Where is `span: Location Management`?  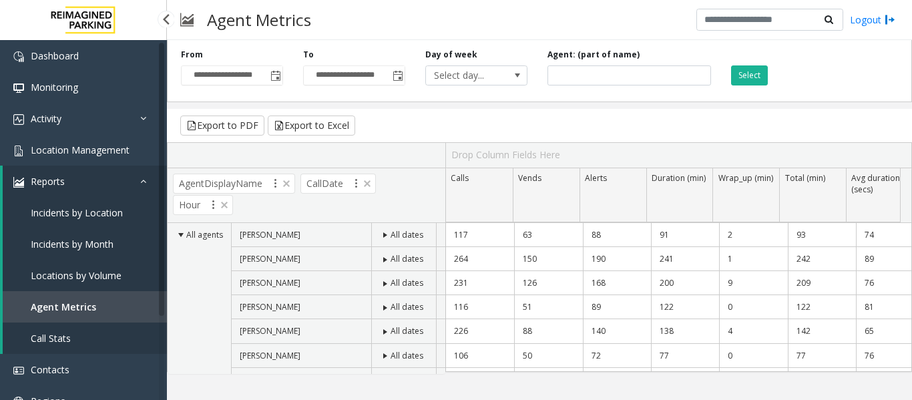
span: Location Management is located at coordinates (80, 150).